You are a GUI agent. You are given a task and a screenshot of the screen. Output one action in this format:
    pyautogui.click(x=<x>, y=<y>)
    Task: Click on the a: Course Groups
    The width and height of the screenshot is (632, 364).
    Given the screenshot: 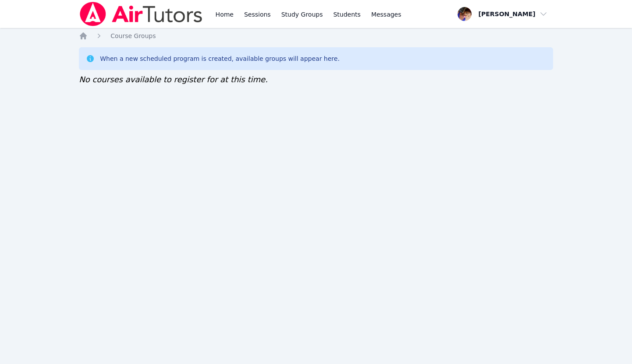 What is the action you would take?
    pyautogui.click(x=133, y=36)
    